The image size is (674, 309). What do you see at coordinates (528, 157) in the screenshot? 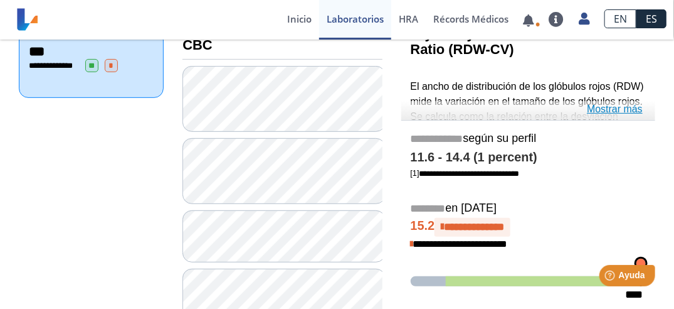
I see `h4: 11.6 - 14.4 (1 percent)` at bounding box center [528, 157].